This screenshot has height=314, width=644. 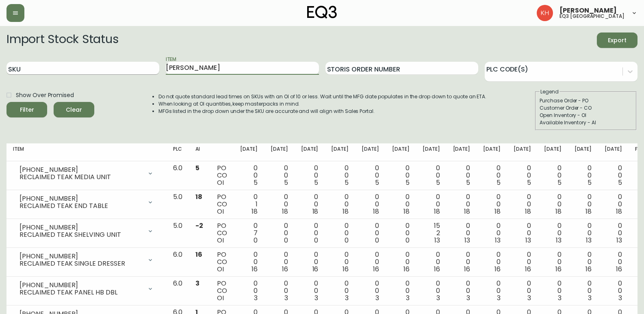 I want to click on div: Customer Order - CO, so click(x=586, y=108).